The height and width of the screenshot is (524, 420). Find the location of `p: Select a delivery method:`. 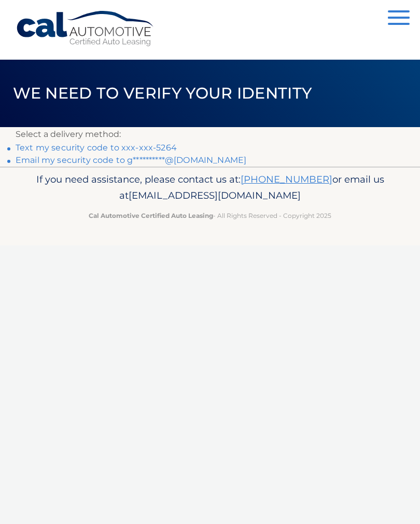

p: Select a delivery method: is located at coordinates (210, 134).